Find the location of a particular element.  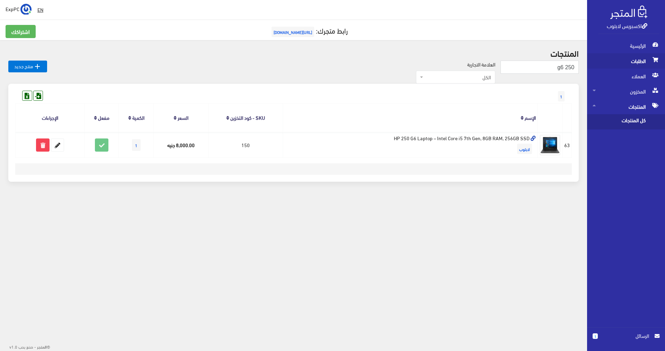

th: الإجراءات is located at coordinates (50, 118).